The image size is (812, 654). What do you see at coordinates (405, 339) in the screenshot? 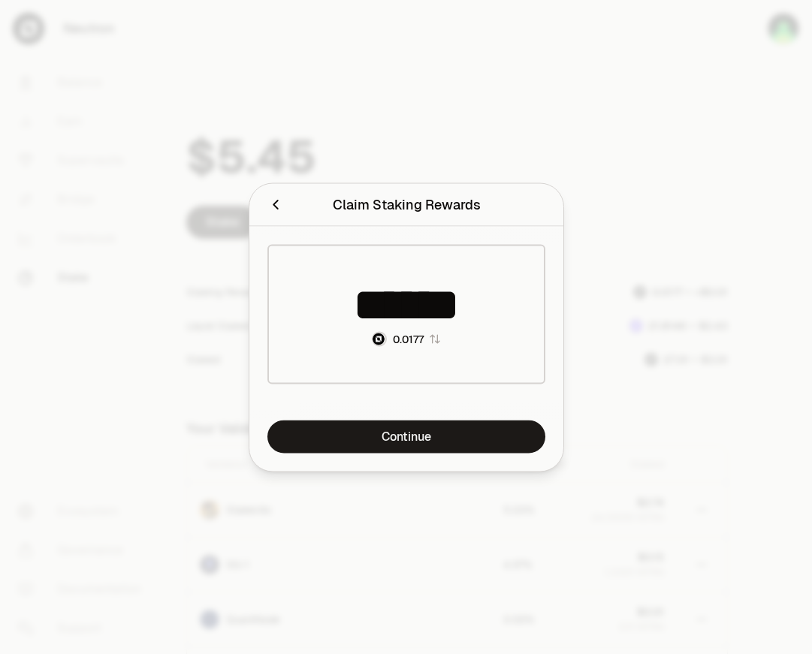
I see `button: NTRN Logo0.0177` at bounding box center [405, 339].